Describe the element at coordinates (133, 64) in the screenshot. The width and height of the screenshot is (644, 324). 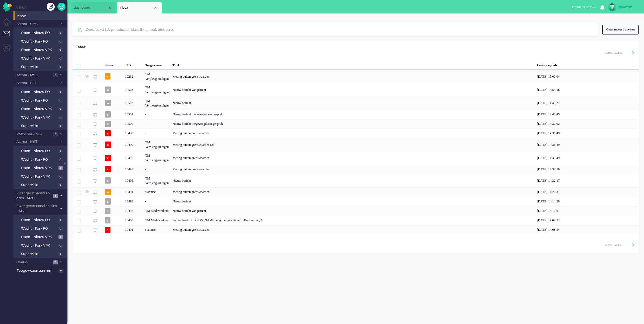
I see `div: TID` at that location.